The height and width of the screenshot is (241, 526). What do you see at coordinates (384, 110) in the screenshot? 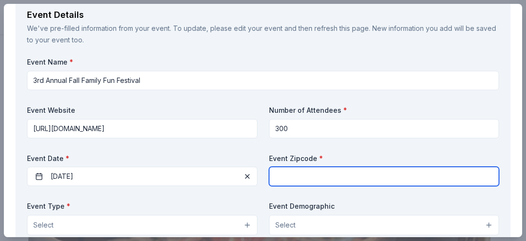
I see `label: Number of Attendees` at bounding box center [384, 110].